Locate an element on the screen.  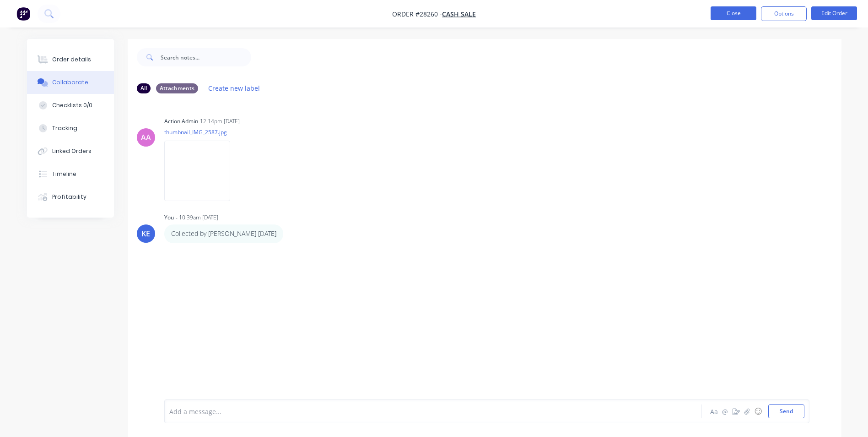
div: Action Admin is located at coordinates (181, 122).